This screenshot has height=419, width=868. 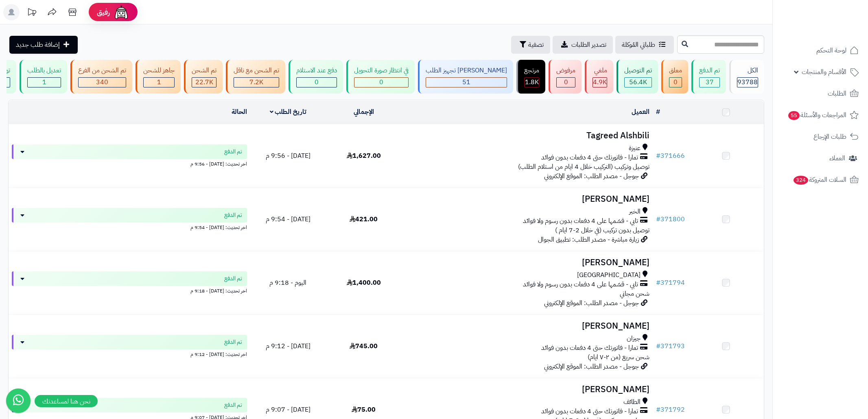 What do you see at coordinates (599, 77) in the screenshot?
I see `a: ملغي 4.9K` at bounding box center [599, 77].